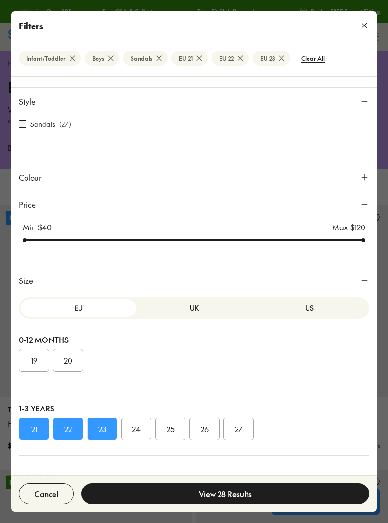  I want to click on p: ( 27 ), so click(65, 124).